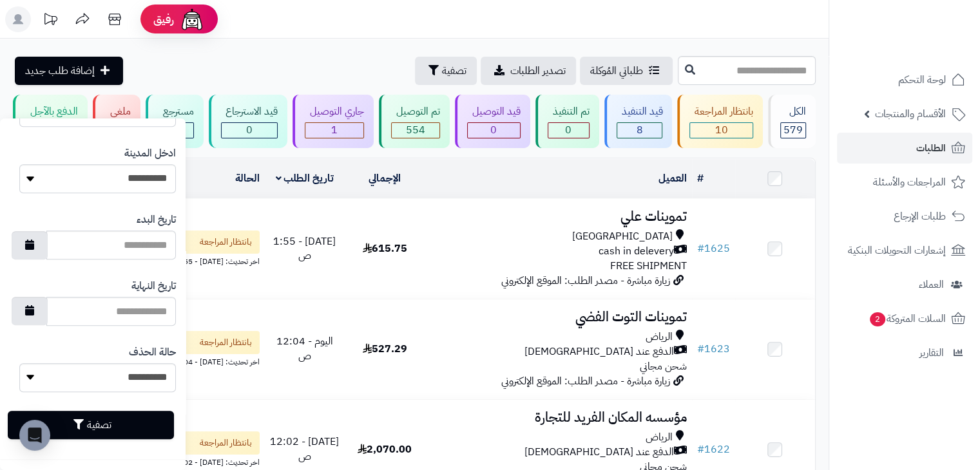 Image resolution: width=980 pixels, height=470 pixels. Describe the element at coordinates (385, 349) in the screenshot. I see `span: 527.29` at that location.